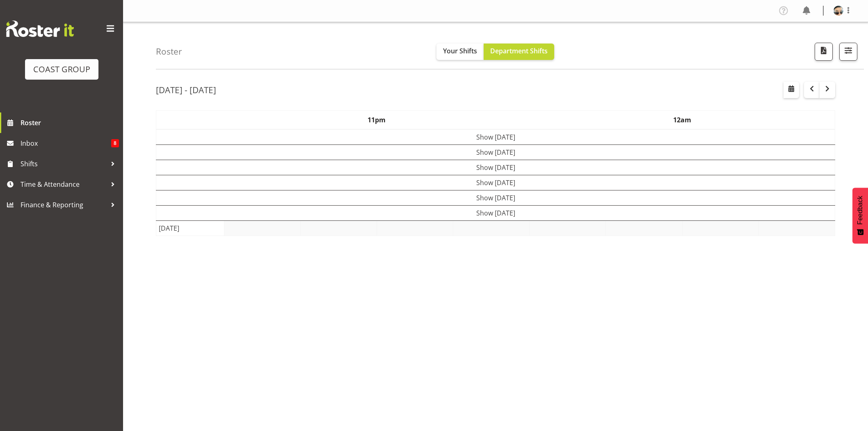 Image resolution: width=868 pixels, height=431 pixels. Describe the element at coordinates (860, 215) in the screenshot. I see `button: Feedback - Show survey` at that location.